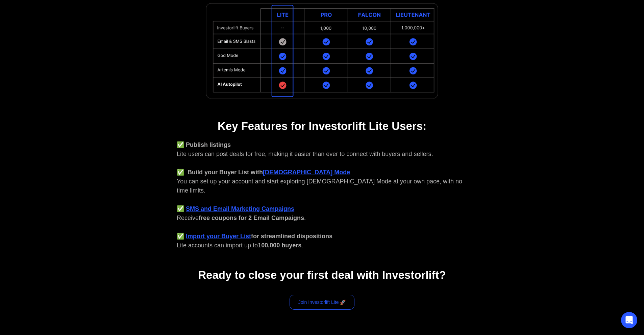  What do you see at coordinates (292, 236) in the screenshot?
I see `strong: for streamlined dispositions` at bounding box center [292, 236].